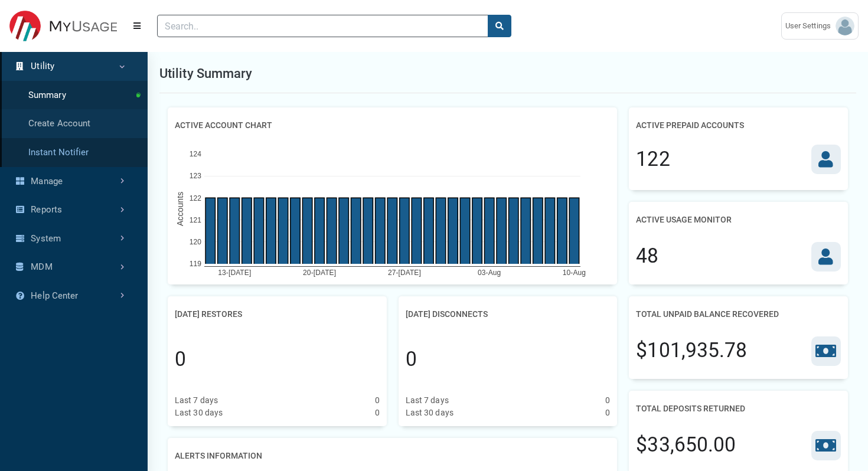 The width and height of the screenshot is (868, 471). I want to click on span: User Settings, so click(810, 26).